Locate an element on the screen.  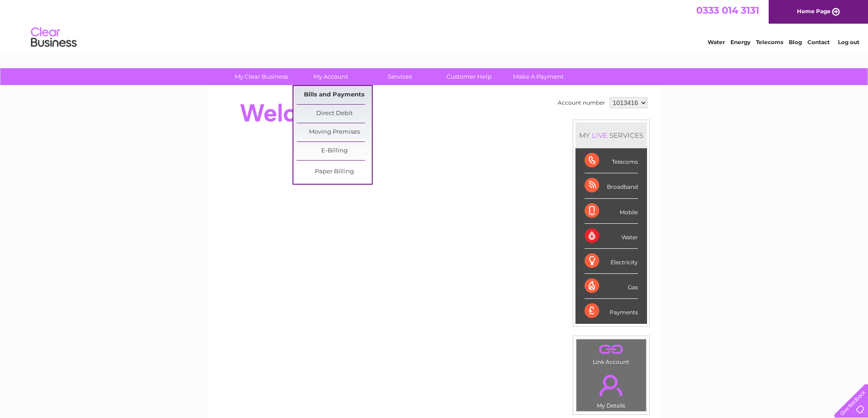
a: Direct Debit is located at coordinates (334, 114).